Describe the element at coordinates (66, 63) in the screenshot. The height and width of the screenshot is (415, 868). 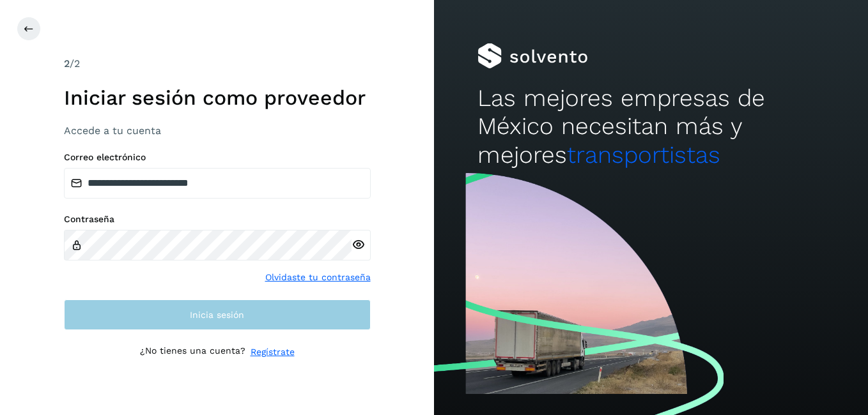
I see `span: 2` at that location.